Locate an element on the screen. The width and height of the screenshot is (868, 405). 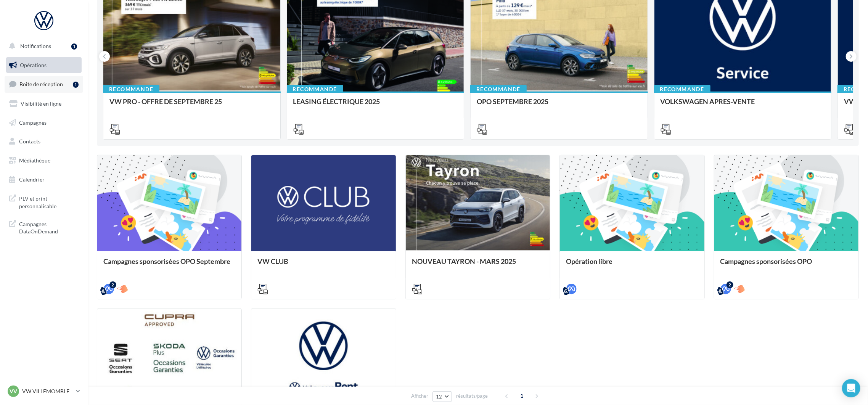
a: Contacts is located at coordinates (44, 141).